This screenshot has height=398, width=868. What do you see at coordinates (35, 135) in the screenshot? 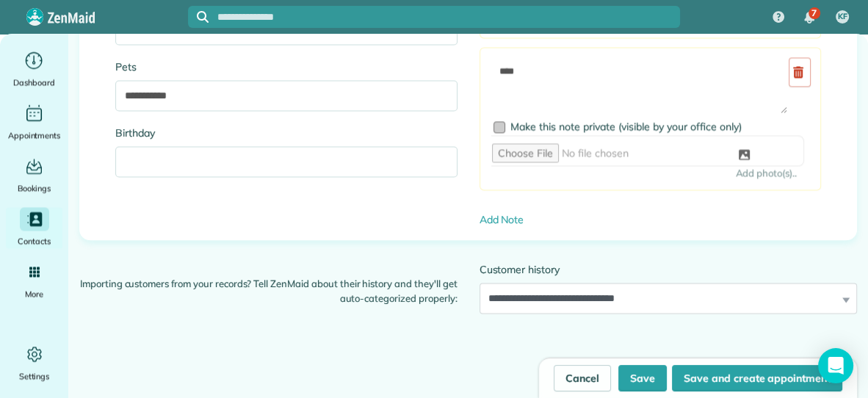
I see `span: Appointments` at bounding box center [35, 135].